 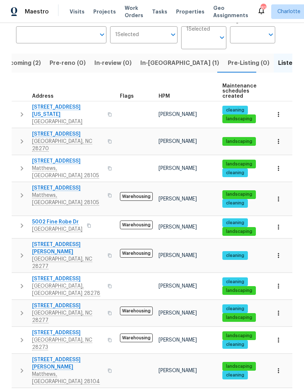 I want to click on span: Tasks, so click(x=160, y=12).